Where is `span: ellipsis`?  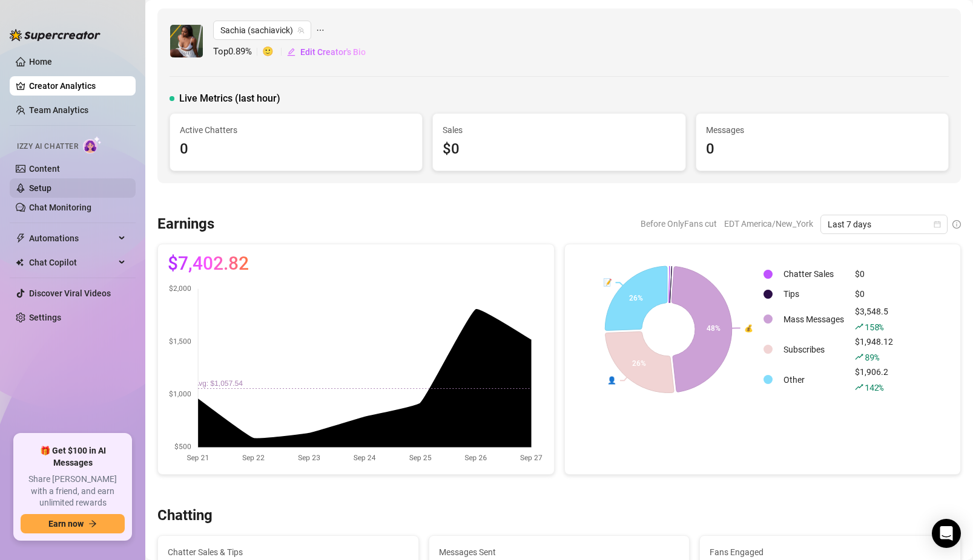
span: ellipsis is located at coordinates (320, 30).